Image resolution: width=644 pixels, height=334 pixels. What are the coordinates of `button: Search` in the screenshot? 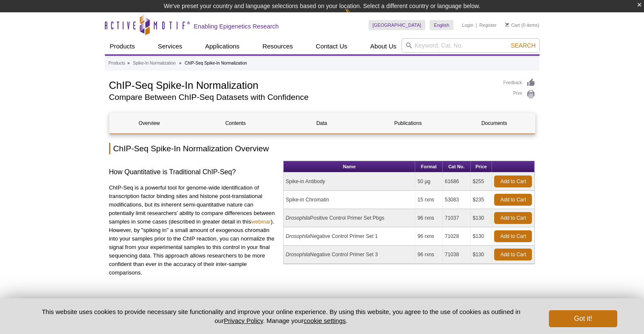 It's located at (523, 45).